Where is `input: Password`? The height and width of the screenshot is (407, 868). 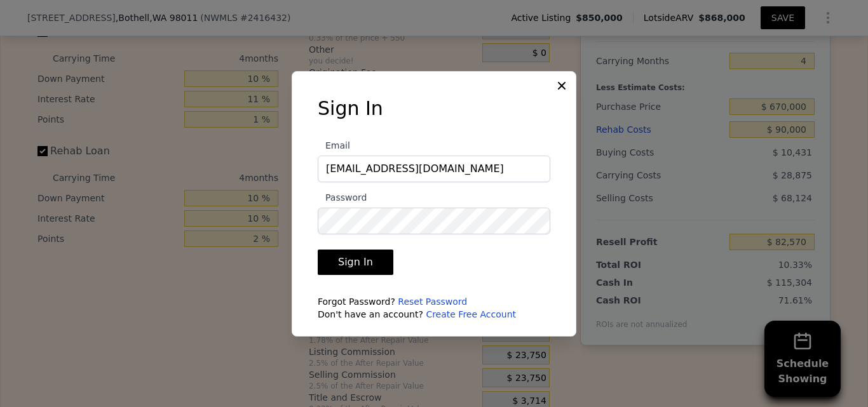 input: Password is located at coordinates (434, 221).